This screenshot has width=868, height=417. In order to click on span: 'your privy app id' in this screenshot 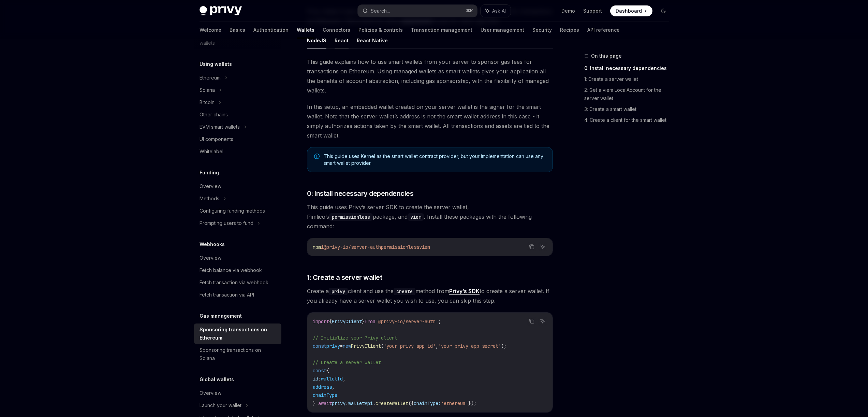, I will do `click(410, 346)`.